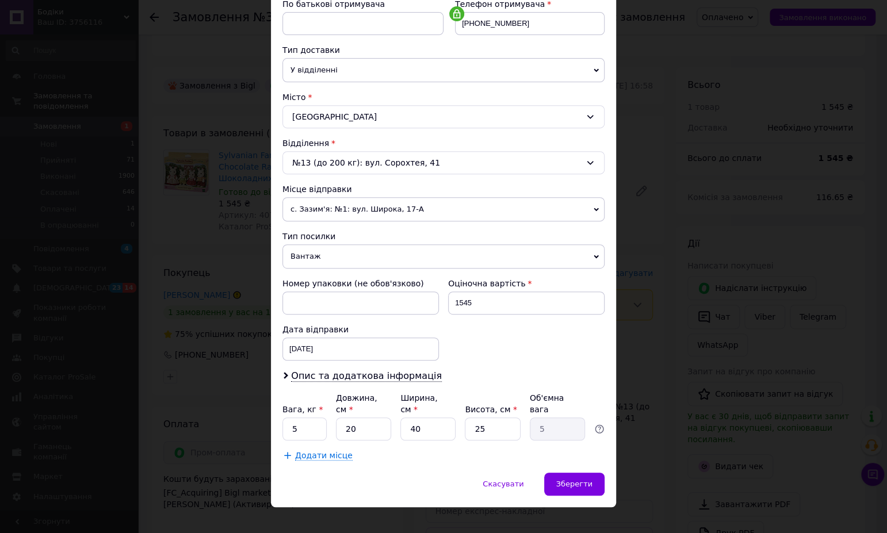 This screenshot has height=533, width=887. What do you see at coordinates (419, 404) in the screenshot?
I see `label: Ширина, см` at bounding box center [419, 404].